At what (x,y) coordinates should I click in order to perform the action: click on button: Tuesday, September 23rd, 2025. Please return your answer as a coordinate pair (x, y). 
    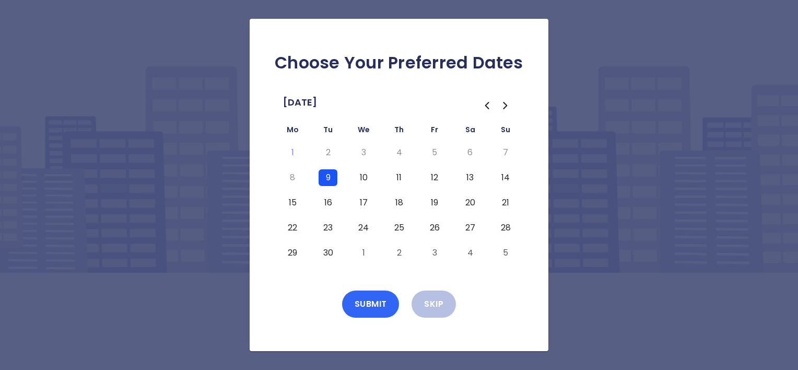
    Looking at the image, I should click on (328, 228).